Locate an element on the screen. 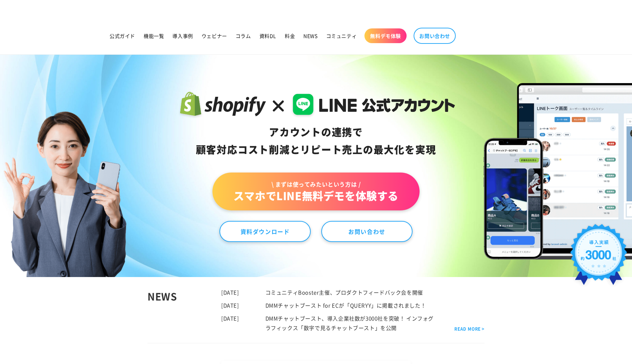 The height and width of the screenshot is (364, 632). span: コミュニティ is located at coordinates (342, 36).